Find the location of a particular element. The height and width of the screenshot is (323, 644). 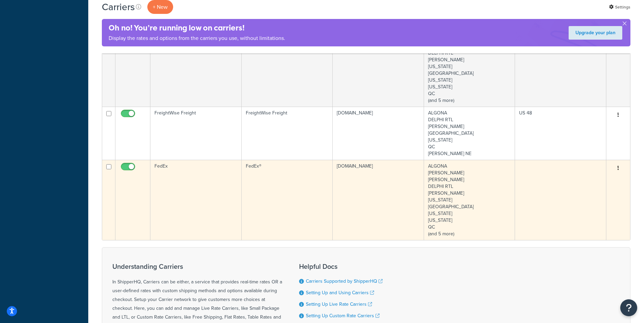

td: FedEx® is located at coordinates (287, 200).